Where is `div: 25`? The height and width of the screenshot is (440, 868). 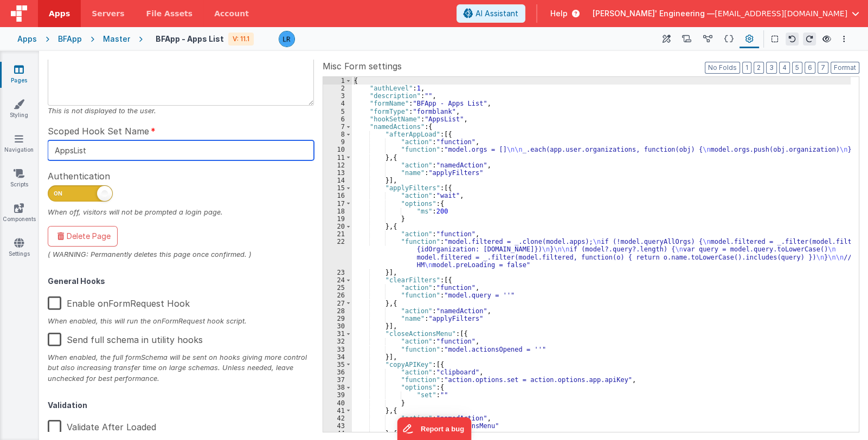
div: 25 is located at coordinates (337, 288).